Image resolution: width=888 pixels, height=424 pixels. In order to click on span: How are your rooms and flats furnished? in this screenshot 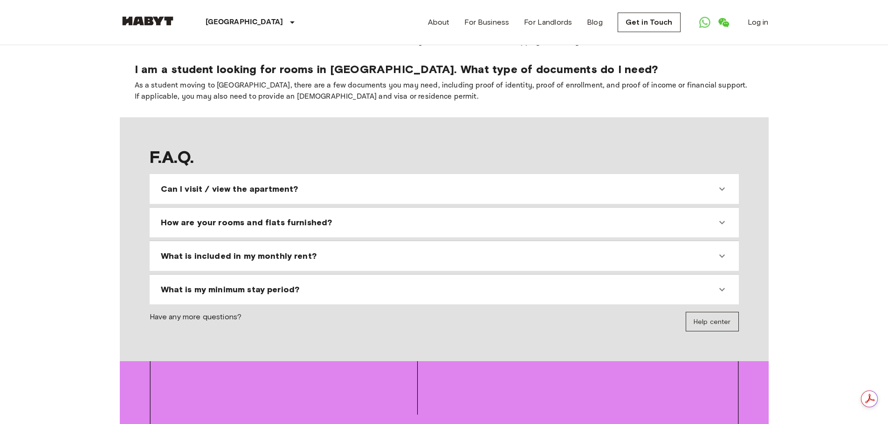, I will do `click(246, 223)`.